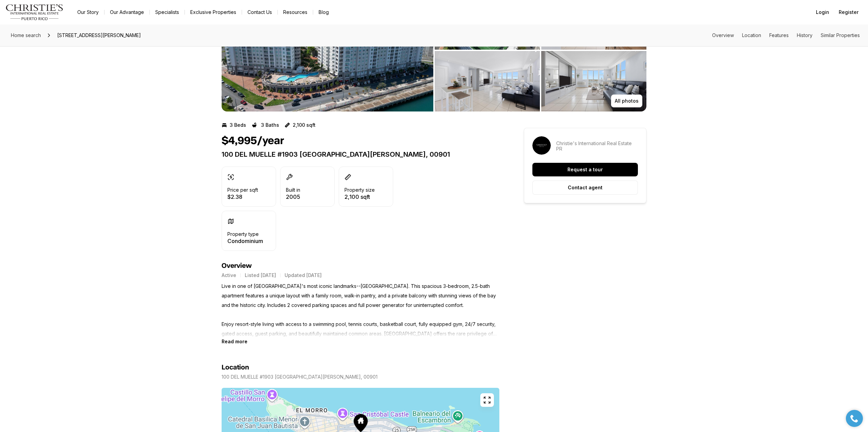 Image resolution: width=868 pixels, height=432 pixels. What do you see at coordinates (293, 197) in the screenshot?
I see `p: 2005` at bounding box center [293, 197].